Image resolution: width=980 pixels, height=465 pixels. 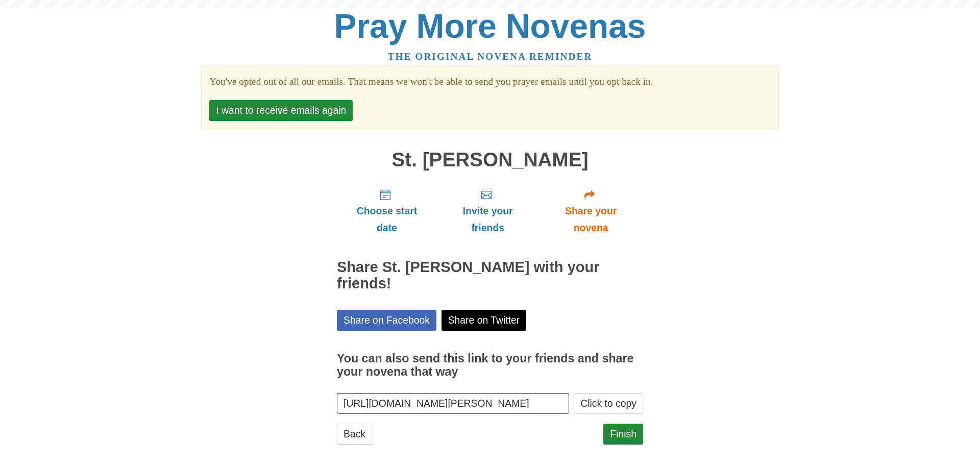 What do you see at coordinates (490, 56) in the screenshot?
I see `a: The original novena reminder` at bounding box center [490, 56].